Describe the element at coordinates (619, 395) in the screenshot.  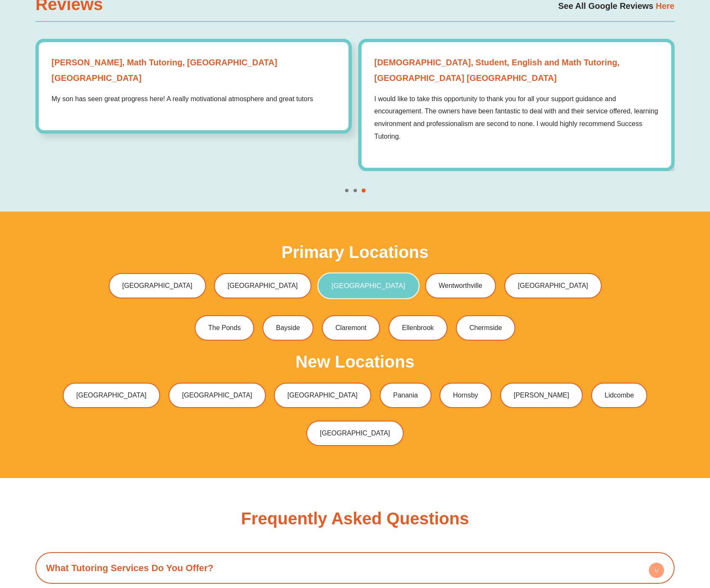
I see `a: Lidcombe` at that location.